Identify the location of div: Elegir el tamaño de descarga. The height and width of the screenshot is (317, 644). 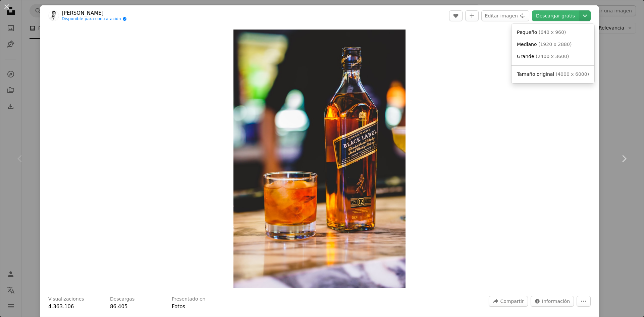
(553, 53).